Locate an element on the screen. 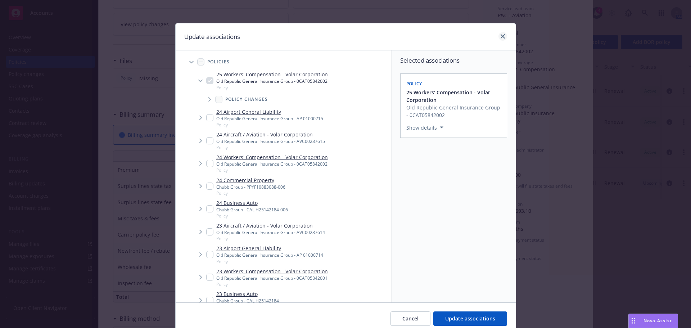 This screenshot has width=691, height=328. div: Drag to move is located at coordinates (633, 321).